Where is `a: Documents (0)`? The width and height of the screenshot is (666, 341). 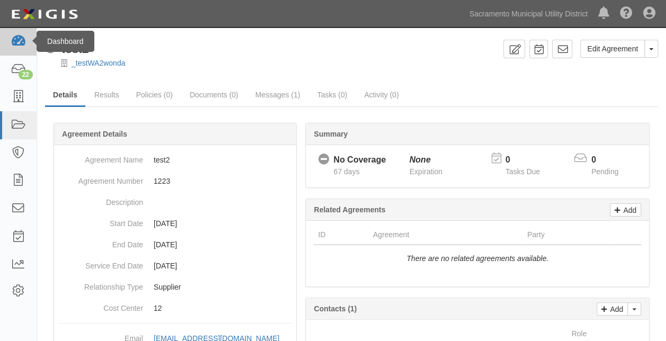
a: Documents (0) is located at coordinates (214, 95).